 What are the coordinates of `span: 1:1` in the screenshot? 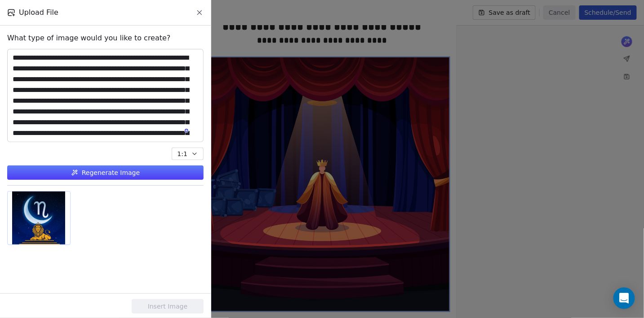 It's located at (182, 154).